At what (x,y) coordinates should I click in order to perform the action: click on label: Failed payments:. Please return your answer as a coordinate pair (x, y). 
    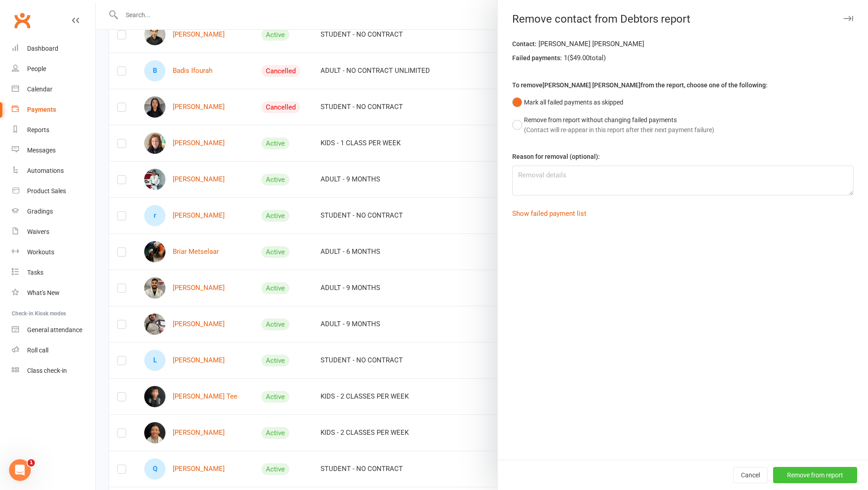
    Looking at the image, I should click on (537, 58).